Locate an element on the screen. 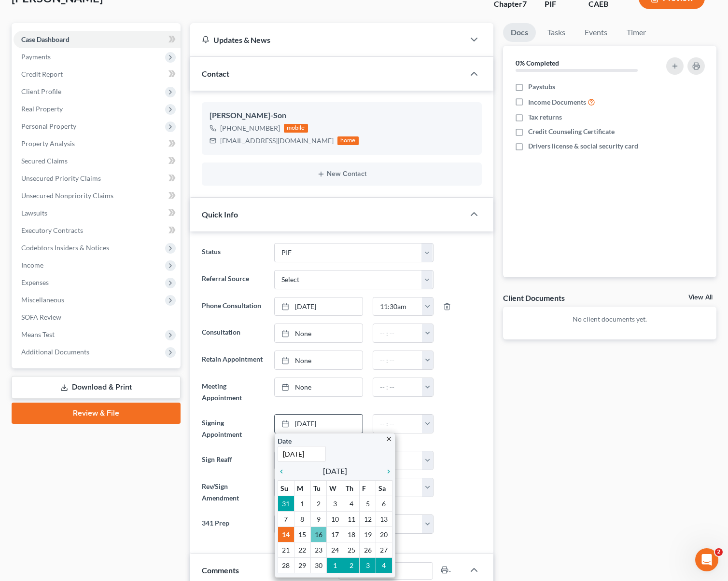 The width and height of the screenshot is (728, 581). a: close is located at coordinates (389, 439).